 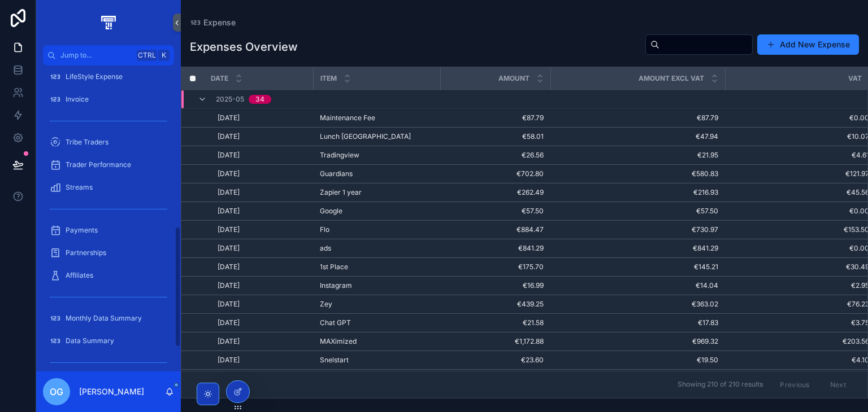 I want to click on a: €841.29, so click(x=637, y=248).